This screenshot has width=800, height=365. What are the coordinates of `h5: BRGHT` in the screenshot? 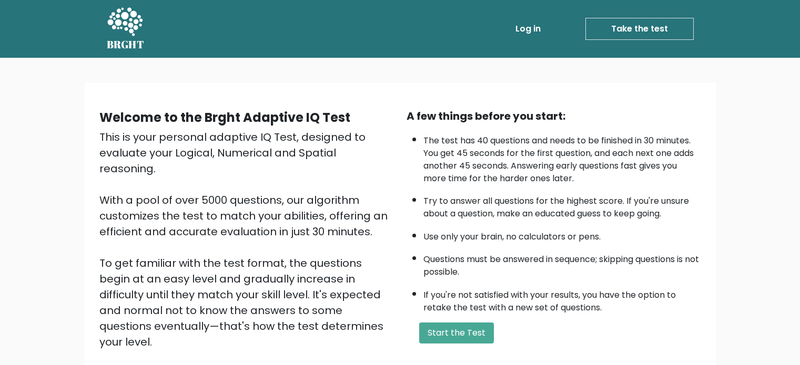 It's located at (126, 45).